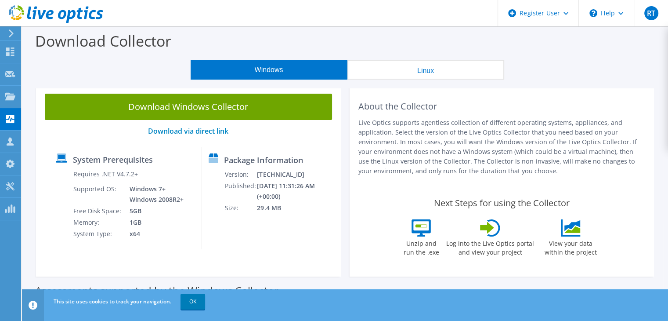  What do you see at coordinates (502, 203) in the screenshot?
I see `label: Next Steps for using the Collector` at bounding box center [502, 203].